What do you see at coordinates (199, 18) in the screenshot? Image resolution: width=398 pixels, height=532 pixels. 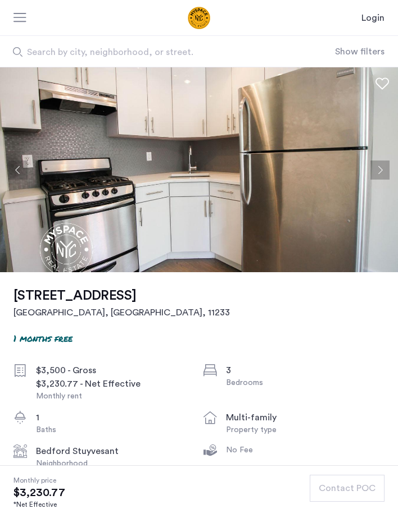 I see `img: logo` at bounding box center [199, 18].